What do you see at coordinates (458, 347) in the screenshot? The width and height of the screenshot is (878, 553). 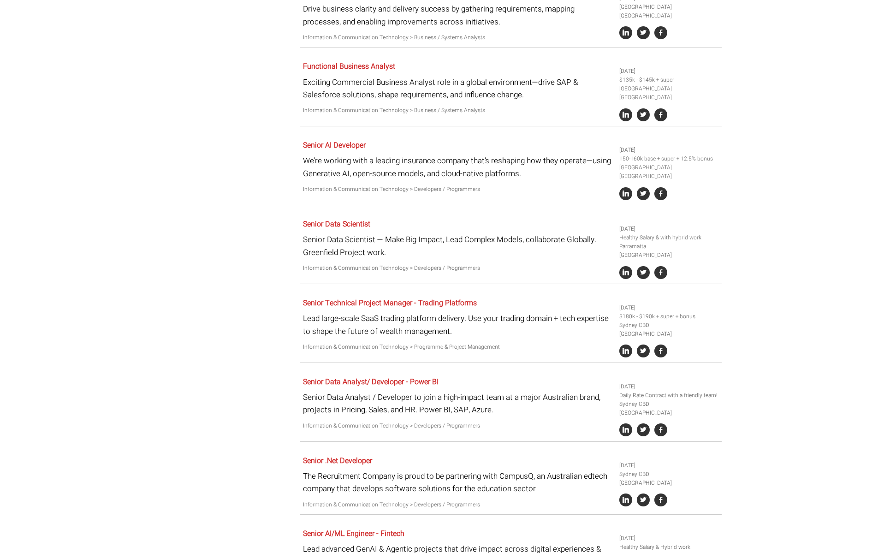 I see `p: Information & Communication Technology > Programme & Project Management` at bounding box center [458, 347].